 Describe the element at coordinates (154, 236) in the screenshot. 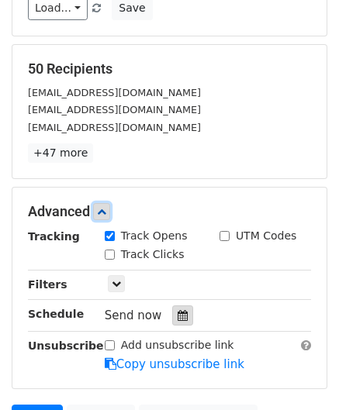

I see `label: Track Opens` at that location.